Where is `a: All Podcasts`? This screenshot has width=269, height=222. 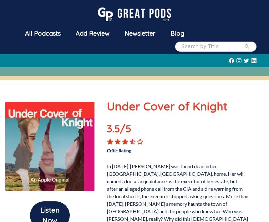
a: All Podcasts is located at coordinates (43, 33).